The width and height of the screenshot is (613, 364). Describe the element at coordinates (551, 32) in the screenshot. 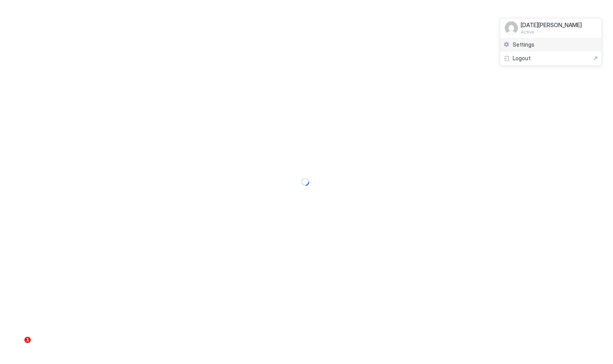

I see `span: Active` at that location.